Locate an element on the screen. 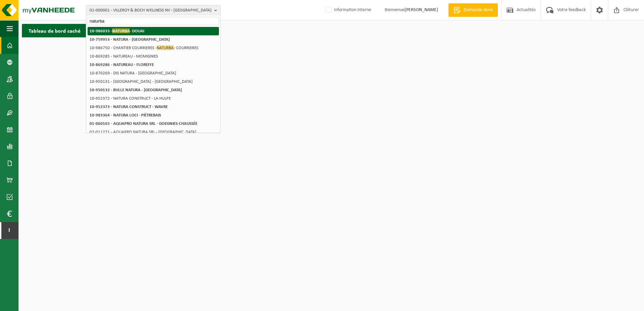 Image resolution: width=644 pixels, height=311 pixels. label: Information interne is located at coordinates (348, 10).